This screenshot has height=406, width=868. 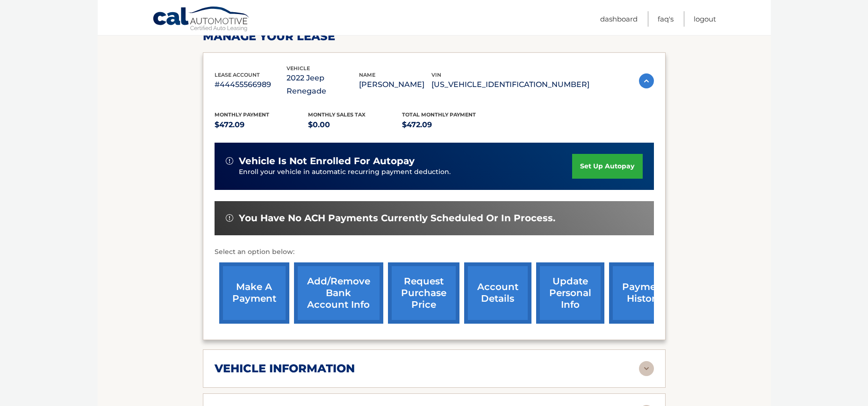 What do you see at coordinates (607, 166) in the screenshot?
I see `a: set up autopay` at bounding box center [607, 166].